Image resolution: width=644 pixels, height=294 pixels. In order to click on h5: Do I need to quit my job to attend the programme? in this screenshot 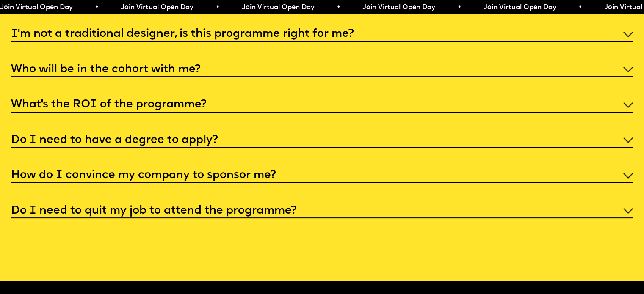, I will do `click(153, 211)`.